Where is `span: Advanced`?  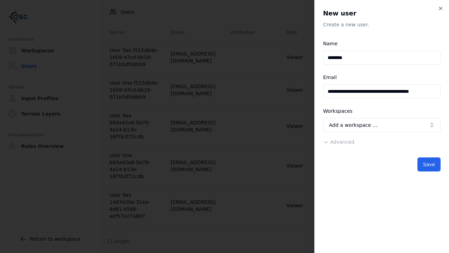
span: Advanced is located at coordinates (342, 142).